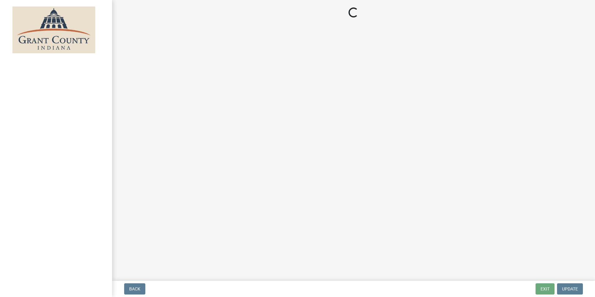 This screenshot has height=297, width=595. What do you see at coordinates (570, 289) in the screenshot?
I see `span: Update` at bounding box center [570, 289].